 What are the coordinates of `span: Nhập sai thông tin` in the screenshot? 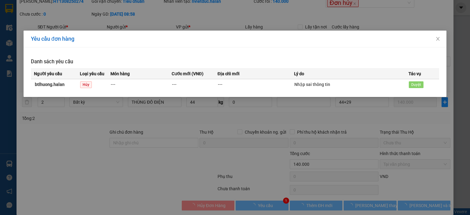 It's located at (312, 84).